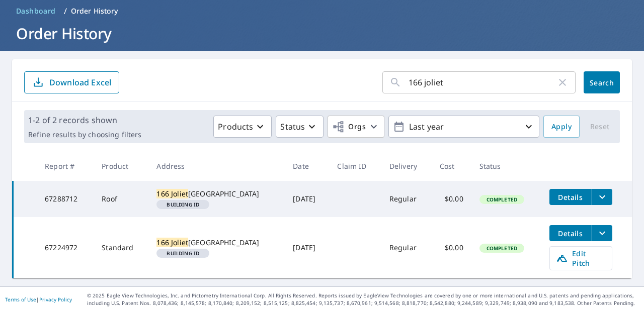  Describe the element at coordinates (95, 11) in the screenshot. I see `p: Order History` at that location.